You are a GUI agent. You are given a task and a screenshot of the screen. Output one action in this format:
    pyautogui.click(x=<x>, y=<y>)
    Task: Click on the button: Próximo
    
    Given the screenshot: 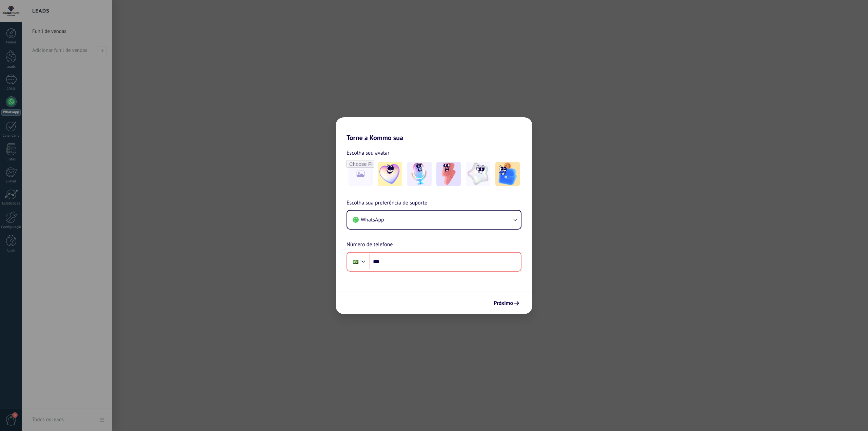 What is the action you would take?
    pyautogui.click(x=506, y=304)
    